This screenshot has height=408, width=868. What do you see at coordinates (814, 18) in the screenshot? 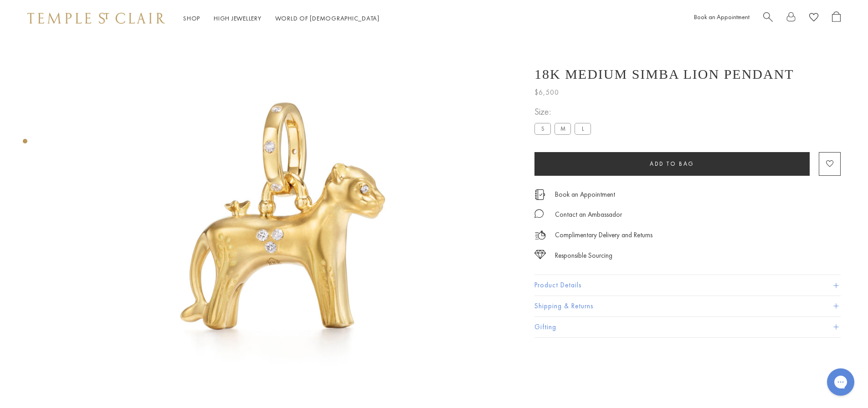
I see `a: View Wishlist` at bounding box center [814, 18].